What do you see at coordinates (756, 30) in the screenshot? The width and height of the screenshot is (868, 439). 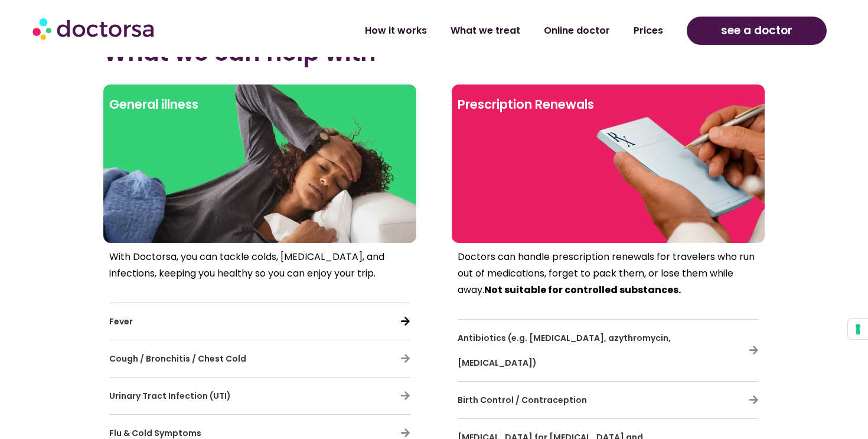 I see `a: see a doctor` at bounding box center [756, 30].